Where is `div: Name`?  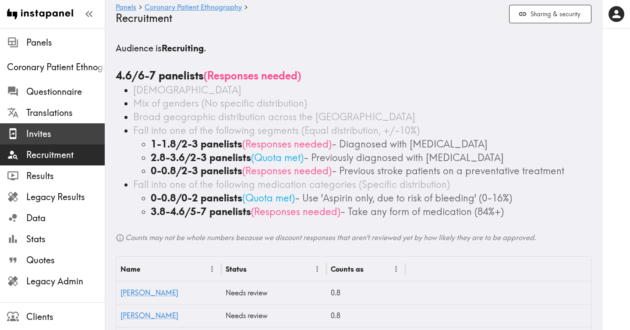
div: Name is located at coordinates (130, 269).